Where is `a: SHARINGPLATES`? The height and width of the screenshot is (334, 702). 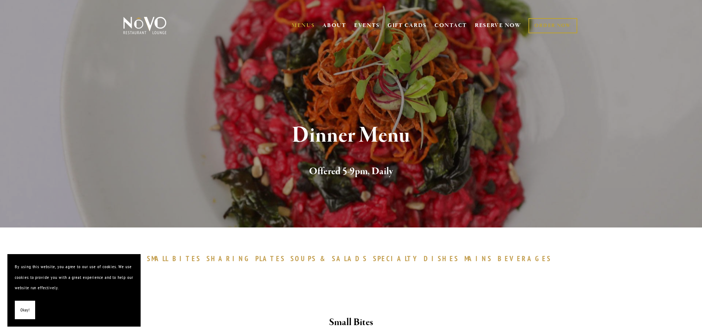 a: SHARINGPLATES is located at coordinates (247, 259).